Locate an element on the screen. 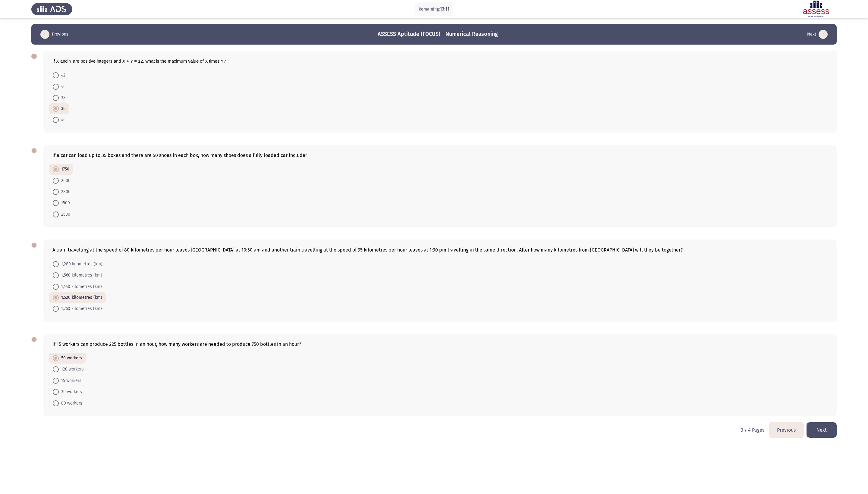 The width and height of the screenshot is (868, 494). span: 1,520 kilometres (km) is located at coordinates (81, 298).